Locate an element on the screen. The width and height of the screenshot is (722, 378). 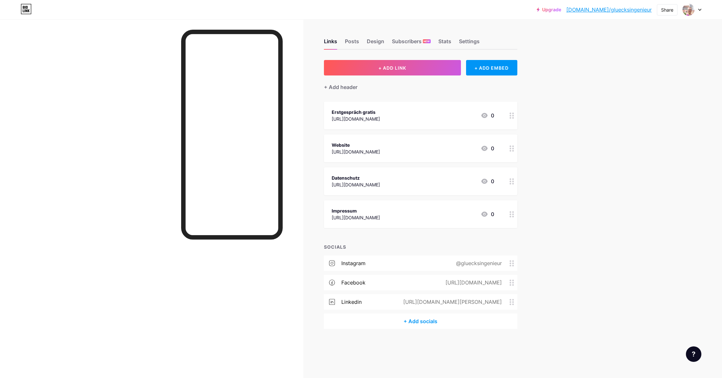
div: + Add header is located at coordinates (341, 87).